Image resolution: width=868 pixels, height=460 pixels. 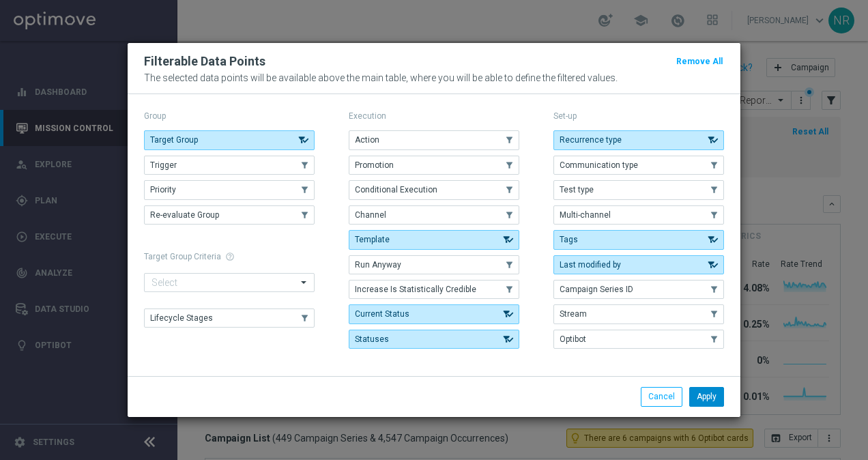 What do you see at coordinates (367, 140) in the screenshot?
I see `span: Action` at bounding box center [367, 140].